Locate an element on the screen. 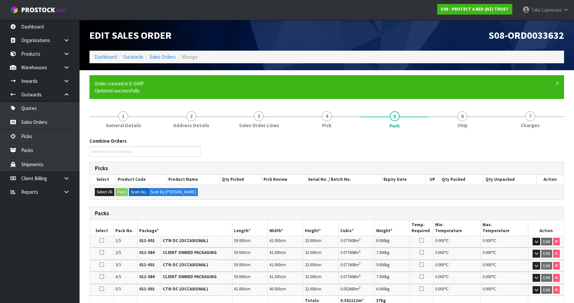  span: ProStock is located at coordinates (38, 10).